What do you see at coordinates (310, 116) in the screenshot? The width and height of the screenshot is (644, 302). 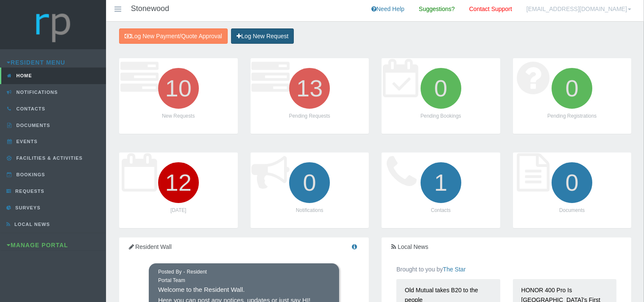 I see `p: Pending Requests` at bounding box center [310, 116].